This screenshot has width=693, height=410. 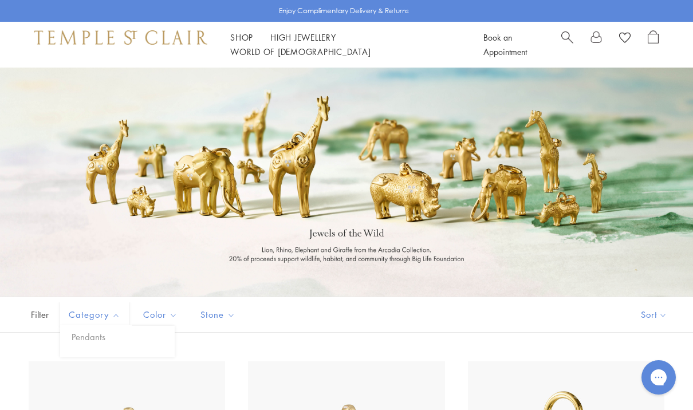 I want to click on span: Color, so click(x=161, y=314).